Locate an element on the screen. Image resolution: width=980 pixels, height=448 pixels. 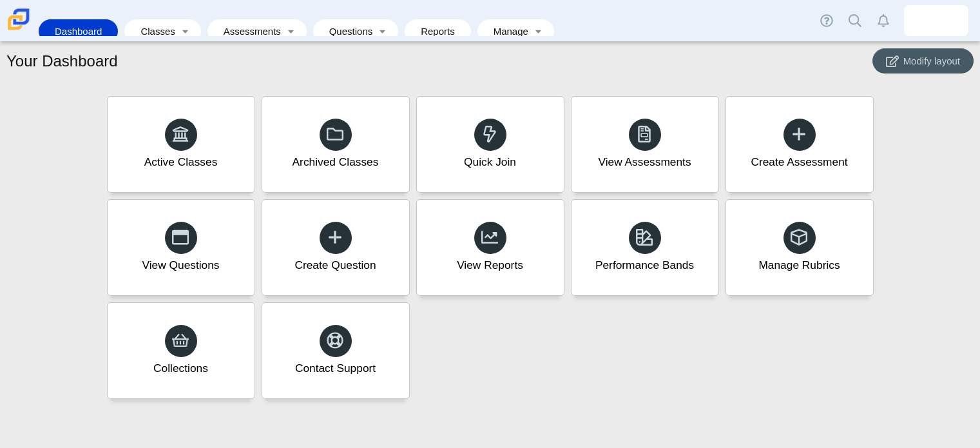
button: Modify layout is located at coordinates (923, 60).